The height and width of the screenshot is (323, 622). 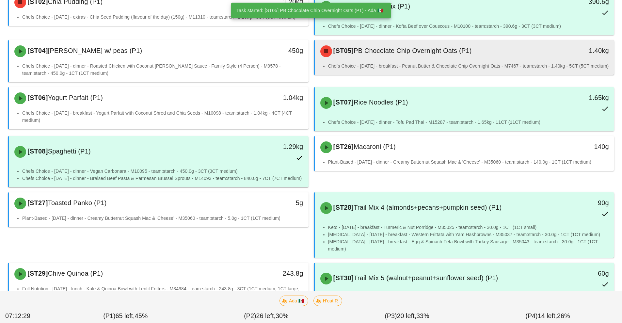 I want to click on span: 14 left,, so click(x=547, y=316).